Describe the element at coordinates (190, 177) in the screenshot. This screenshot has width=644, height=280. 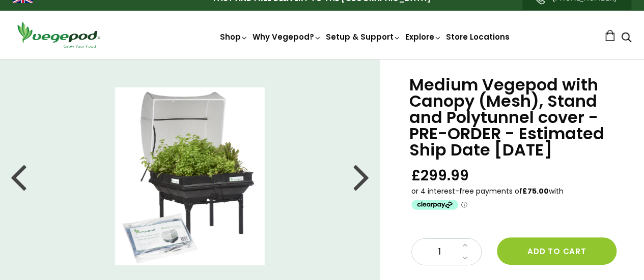
I see `img: Medium Vegepod with Canopy (Mesh), Stand and Polytunnel cover - PRE-ORDER - Estimated Ship Date S...` at that location.